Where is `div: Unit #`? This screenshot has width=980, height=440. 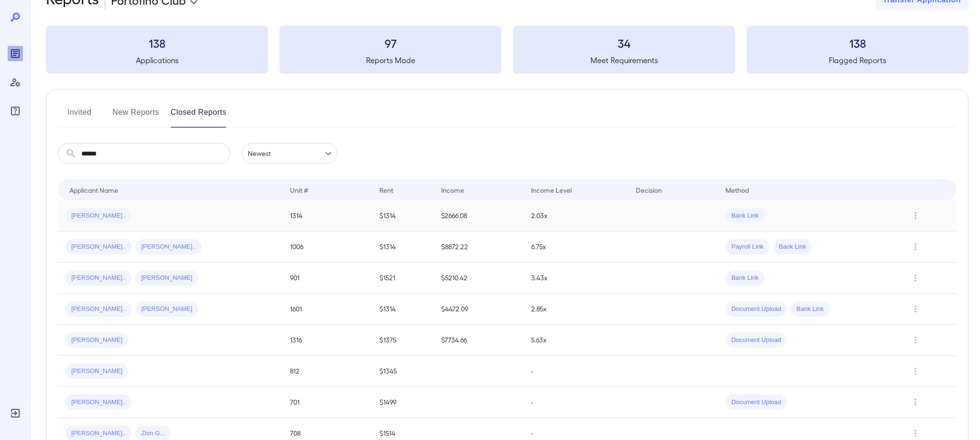 div: Unit # is located at coordinates (299, 190).